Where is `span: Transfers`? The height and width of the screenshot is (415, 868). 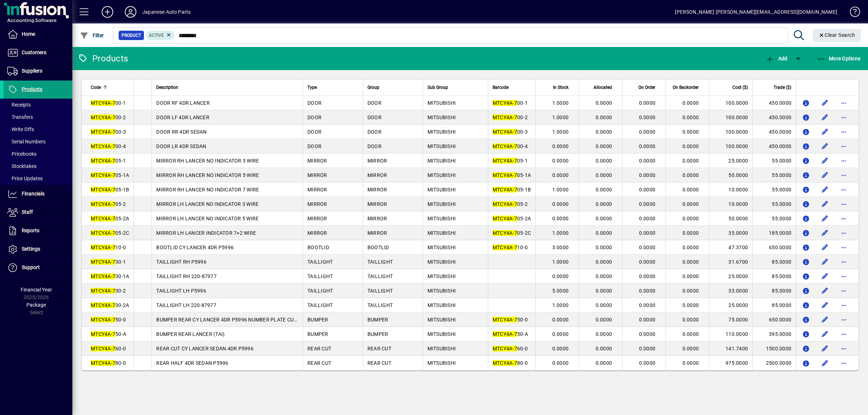
span: Transfers is located at coordinates (20, 117).